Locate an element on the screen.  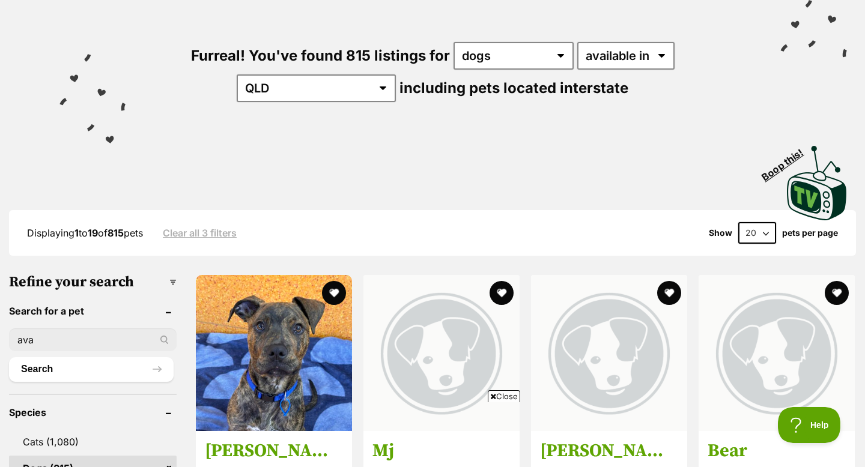
span: Displaying to of pets is located at coordinates (85, 233).